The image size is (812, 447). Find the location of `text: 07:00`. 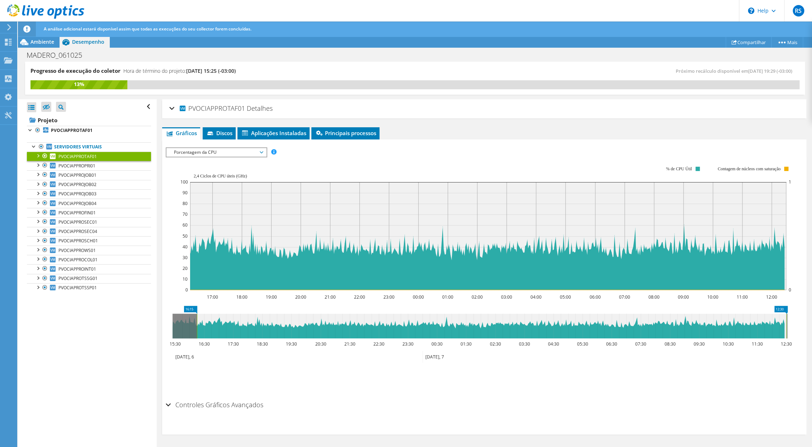

text: 07:00 is located at coordinates (624, 297).